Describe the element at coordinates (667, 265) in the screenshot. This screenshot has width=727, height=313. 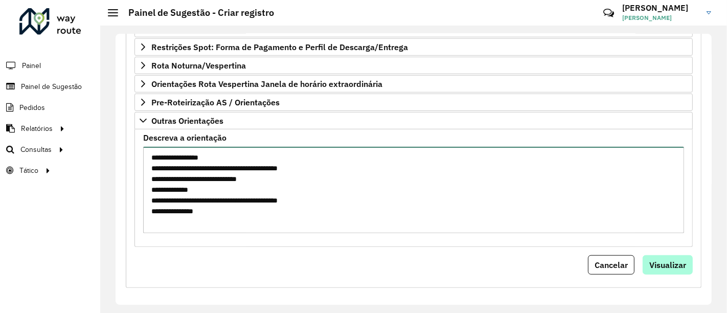
I see `span: Visualizar` at that location.